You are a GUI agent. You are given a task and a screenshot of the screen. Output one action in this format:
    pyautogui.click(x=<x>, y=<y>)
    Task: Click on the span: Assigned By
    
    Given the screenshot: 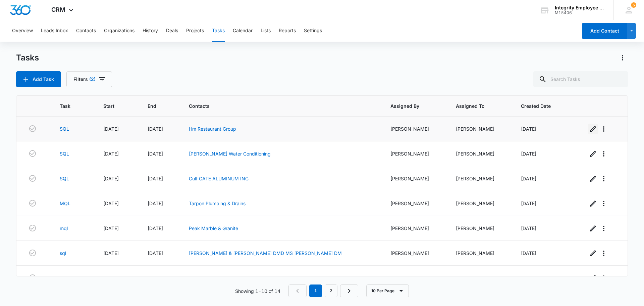 What is the action you would take?
    pyautogui.click(x=410, y=106)
    